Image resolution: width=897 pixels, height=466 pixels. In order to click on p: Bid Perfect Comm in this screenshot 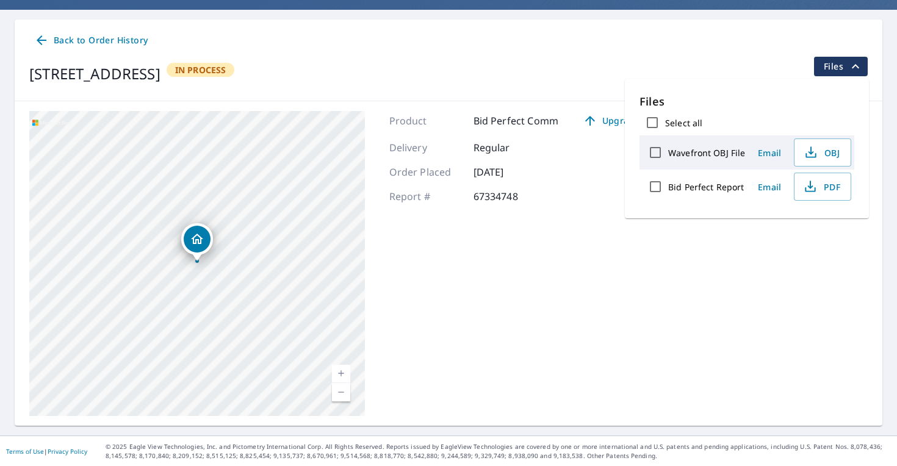, I will do `click(516, 121)`.